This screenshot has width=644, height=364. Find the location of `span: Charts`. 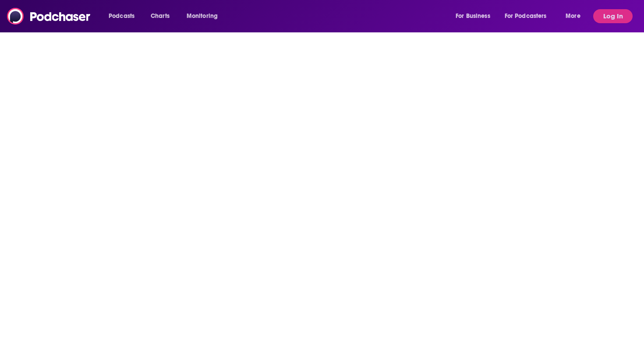

span: Charts is located at coordinates (160, 16).